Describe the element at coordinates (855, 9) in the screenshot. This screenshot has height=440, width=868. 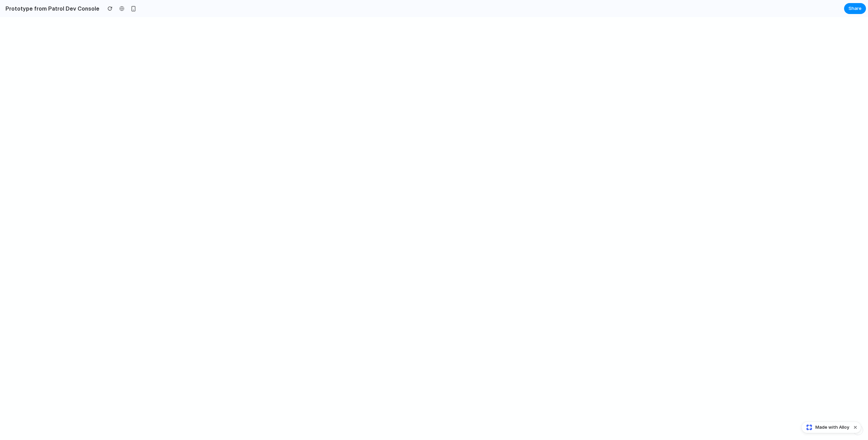
I see `button: Share` at that location.